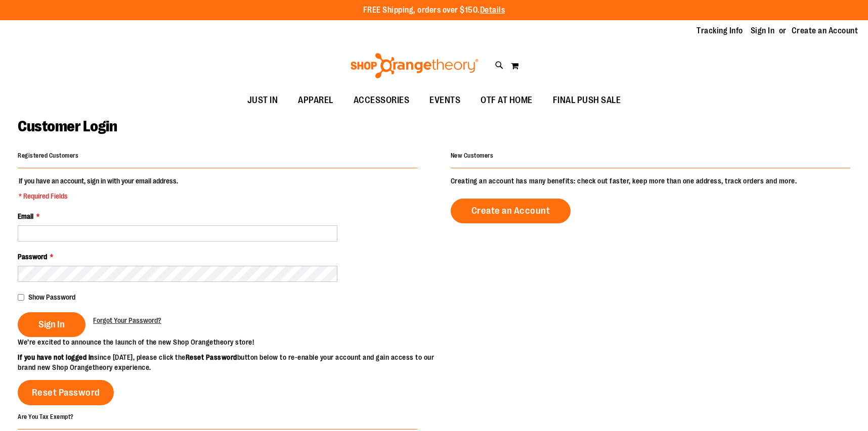 The height and width of the screenshot is (431, 868). I want to click on span: JUST IN, so click(262, 100).